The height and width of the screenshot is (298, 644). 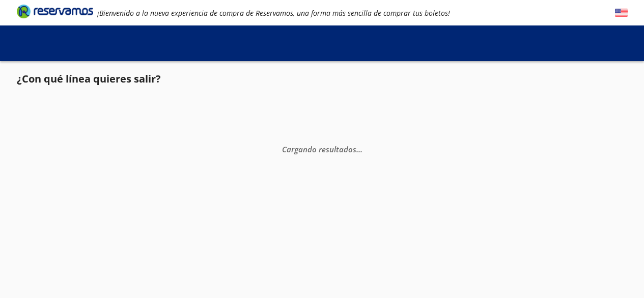 I want to click on i: Brand Logo, so click(x=55, y=11).